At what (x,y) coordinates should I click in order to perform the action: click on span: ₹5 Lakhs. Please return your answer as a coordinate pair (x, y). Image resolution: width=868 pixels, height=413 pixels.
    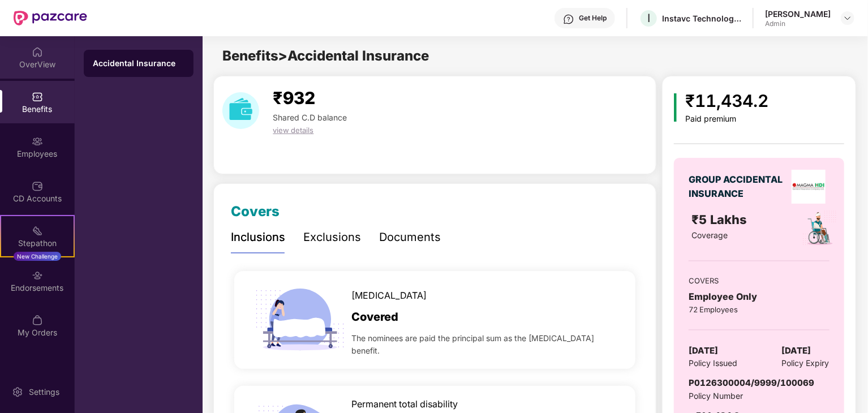
    Looking at the image, I should click on (722, 219).